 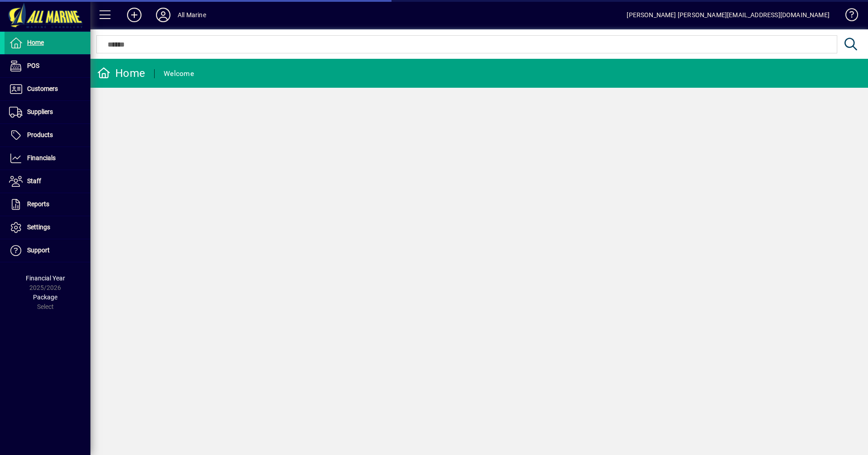 I want to click on a: Financials, so click(x=47, y=158).